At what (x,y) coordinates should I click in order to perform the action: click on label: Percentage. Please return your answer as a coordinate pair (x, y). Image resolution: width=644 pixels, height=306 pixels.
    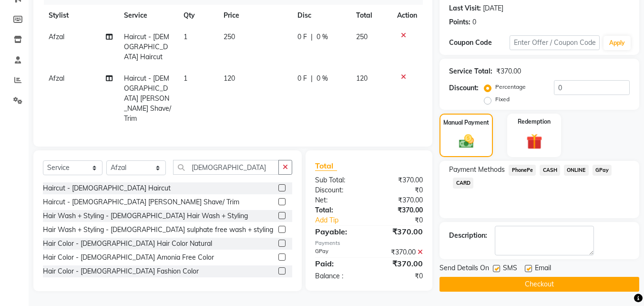
    Looking at the image, I should click on (511, 87).